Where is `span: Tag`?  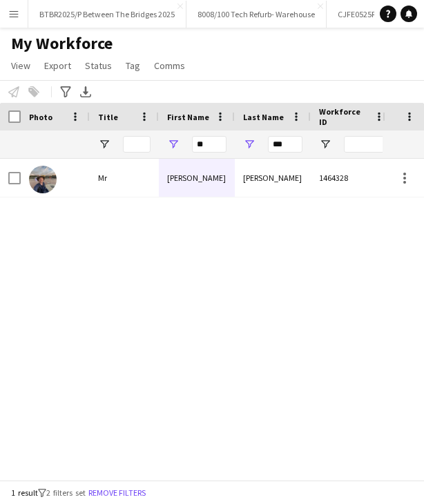
span: Tag is located at coordinates (133, 66).